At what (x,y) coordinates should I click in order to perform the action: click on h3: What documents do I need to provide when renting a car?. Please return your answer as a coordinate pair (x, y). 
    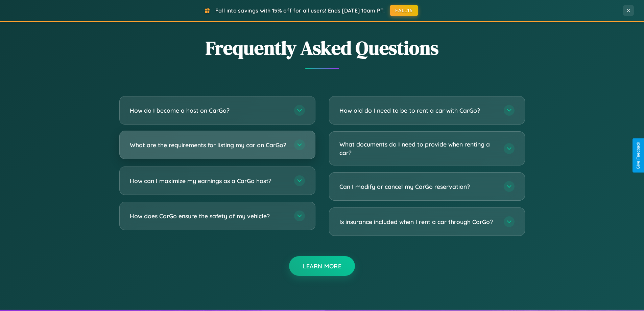
    Looking at the image, I should click on (419, 148).